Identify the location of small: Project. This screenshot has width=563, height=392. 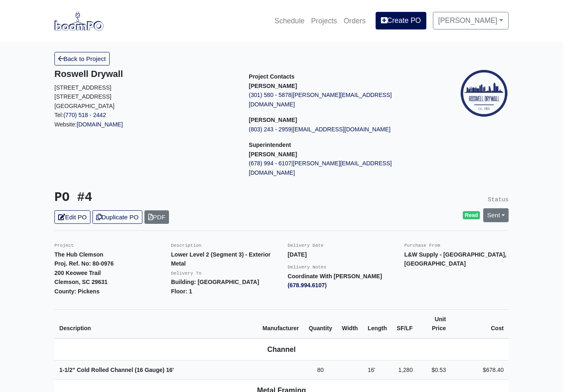
(64, 246).